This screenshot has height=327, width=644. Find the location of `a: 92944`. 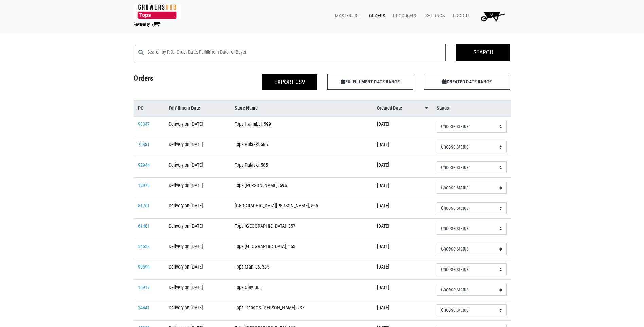

a: 92944 is located at coordinates (144, 165).